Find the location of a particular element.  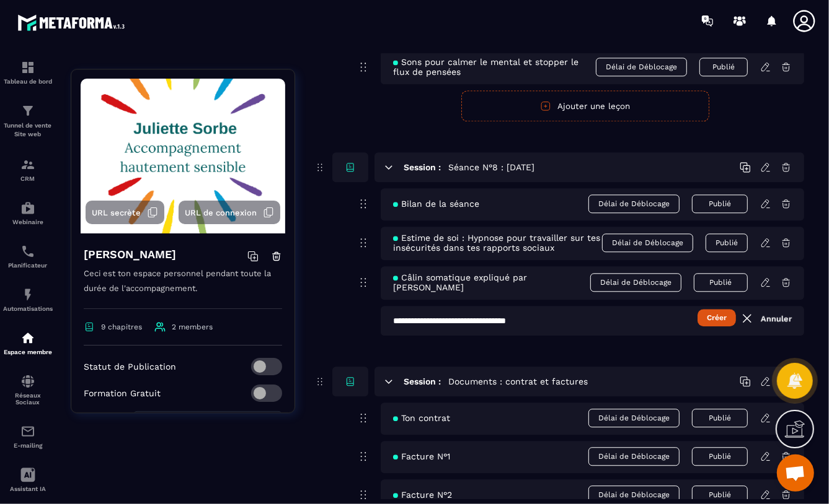

a: schedulerschedulerPlanificateur is located at coordinates (28, 256).